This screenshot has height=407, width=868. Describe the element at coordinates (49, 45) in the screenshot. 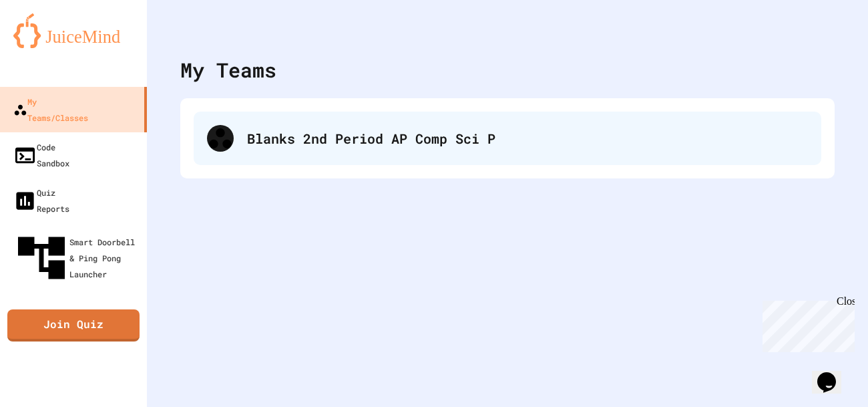

I see `div: Chat with us now!Close` at that location.